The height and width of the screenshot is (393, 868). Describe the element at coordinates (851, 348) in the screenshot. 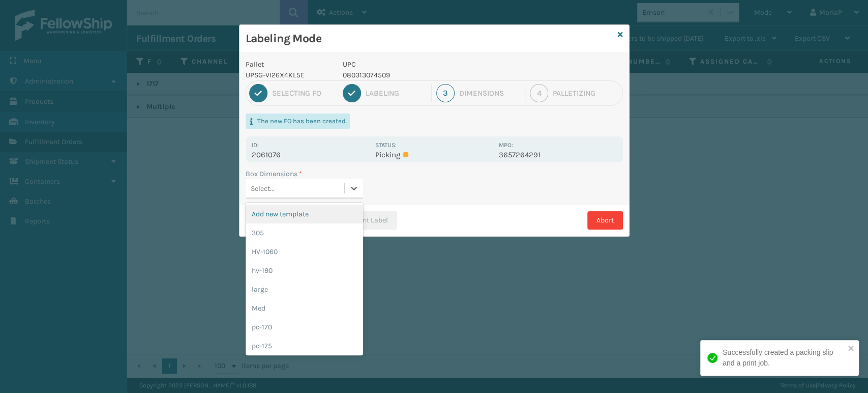

I see `button: close` at that location.